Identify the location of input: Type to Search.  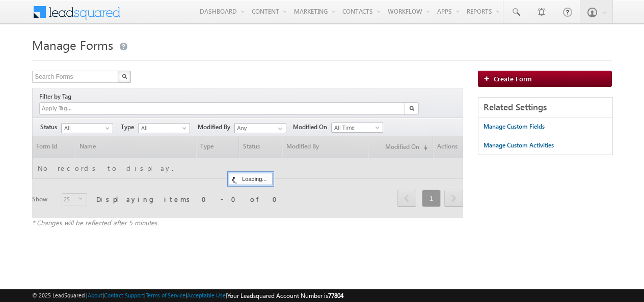
(261, 128).